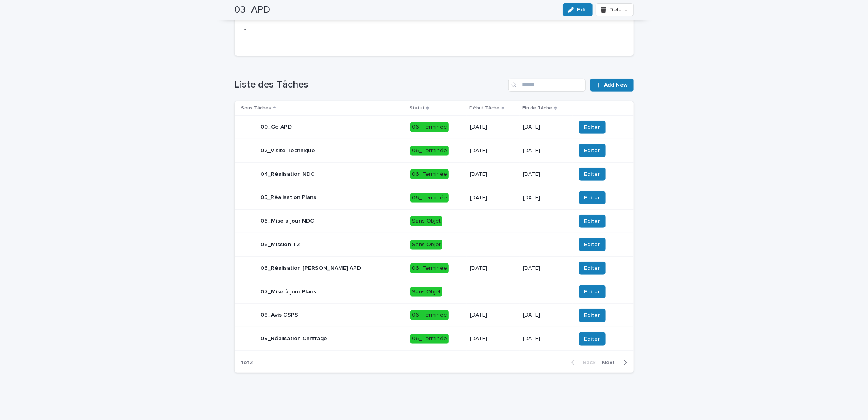 The image size is (868, 420). I want to click on p: 00_Go APD, so click(277, 127).